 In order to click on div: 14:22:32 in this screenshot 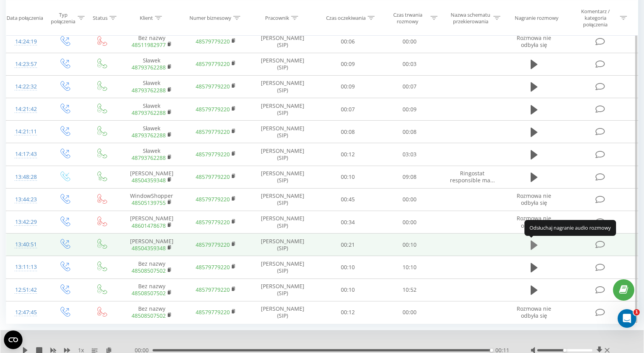, I will do `click(26, 87)`.